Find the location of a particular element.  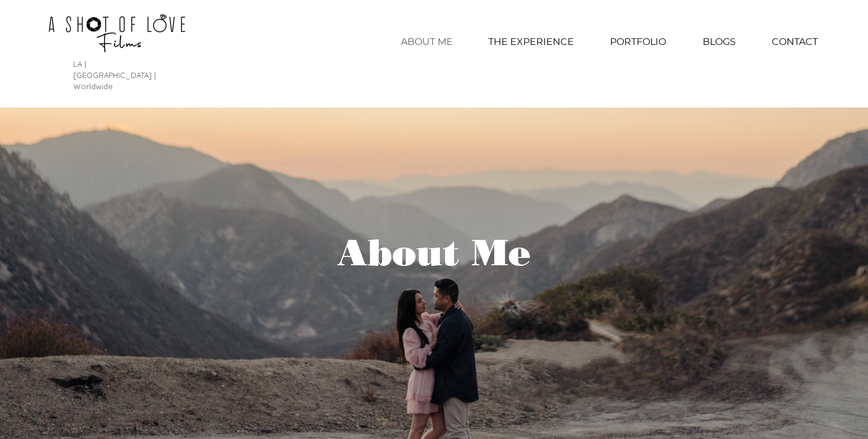

p: PORTFOLIO is located at coordinates (637, 42).